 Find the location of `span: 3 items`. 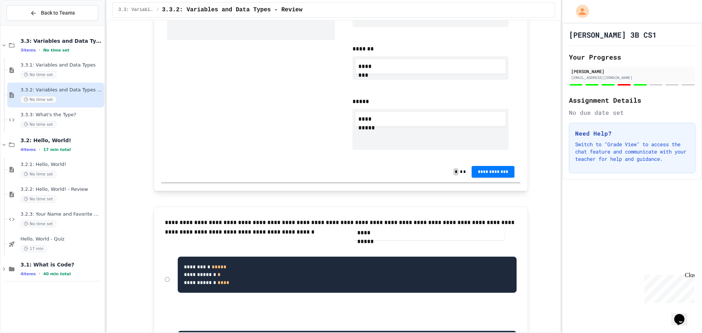

span: 3 items is located at coordinates (28, 50).